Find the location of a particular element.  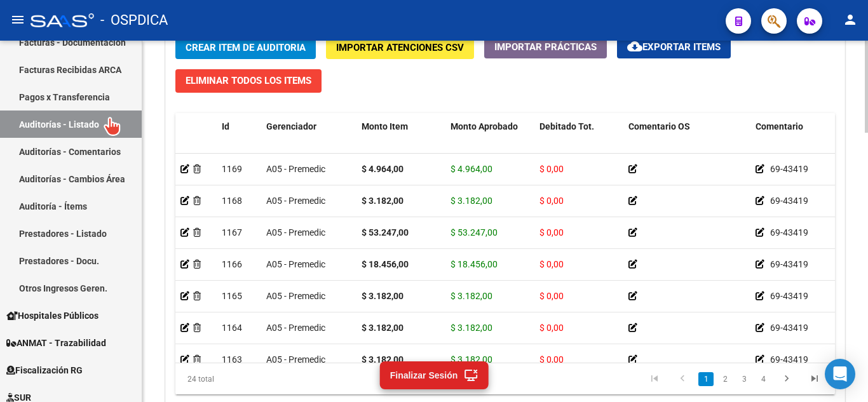

span: Fiscalización RG is located at coordinates (45, 370).